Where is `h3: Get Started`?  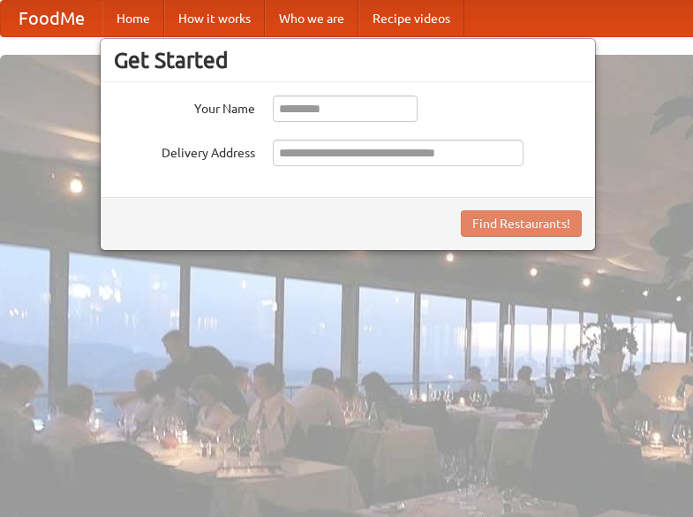 h3: Get Started is located at coordinates (348, 60).